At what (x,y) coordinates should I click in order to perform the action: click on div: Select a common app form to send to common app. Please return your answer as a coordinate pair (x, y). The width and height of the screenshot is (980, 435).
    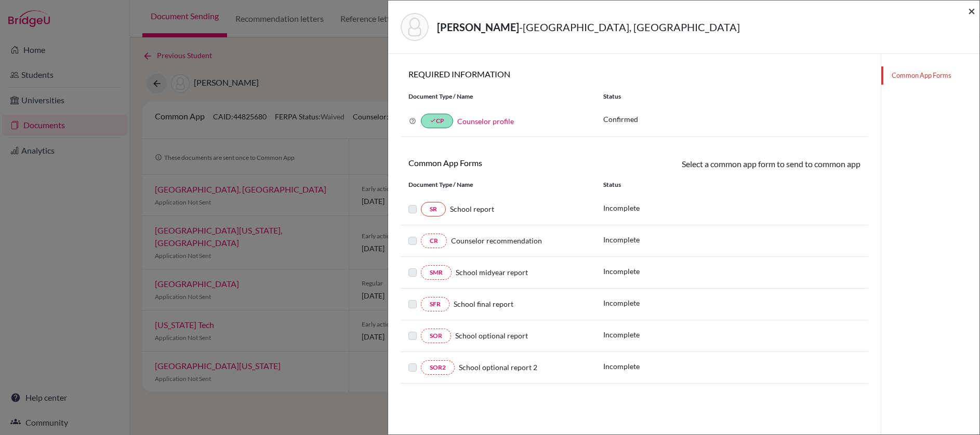
    Looking at the image, I should click on (752, 165).